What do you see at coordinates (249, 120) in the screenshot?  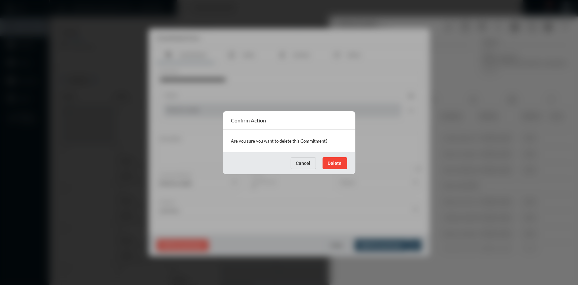 I see `h2: Confirm Action` at bounding box center [249, 120].